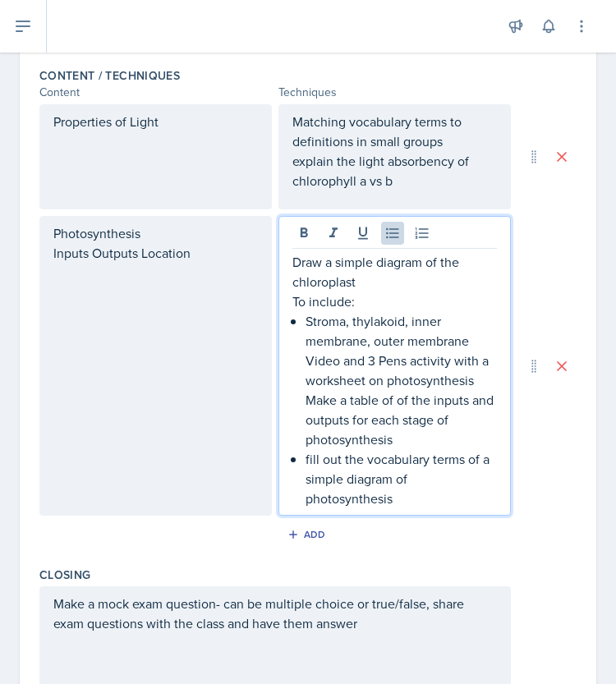  I want to click on p: Video and 3 Pens activity with a worksheet on photosynthesis, so click(401, 371).